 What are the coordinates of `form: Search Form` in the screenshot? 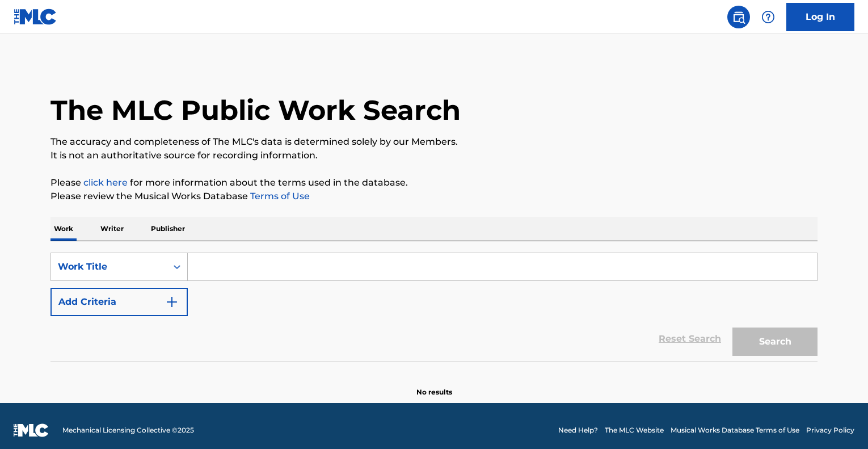 It's located at (434, 306).